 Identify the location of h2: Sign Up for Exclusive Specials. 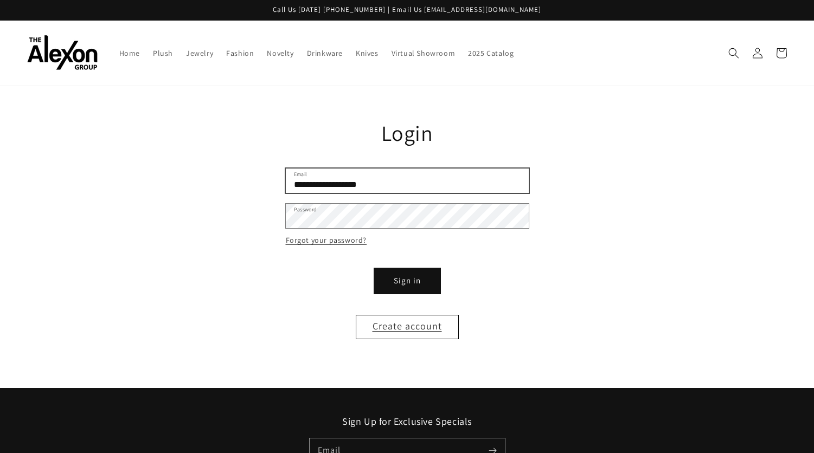
(407, 421).